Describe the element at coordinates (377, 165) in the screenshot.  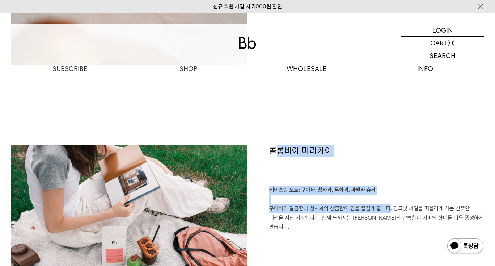
I see `h1: 콜롬비아 마라카이` at that location.